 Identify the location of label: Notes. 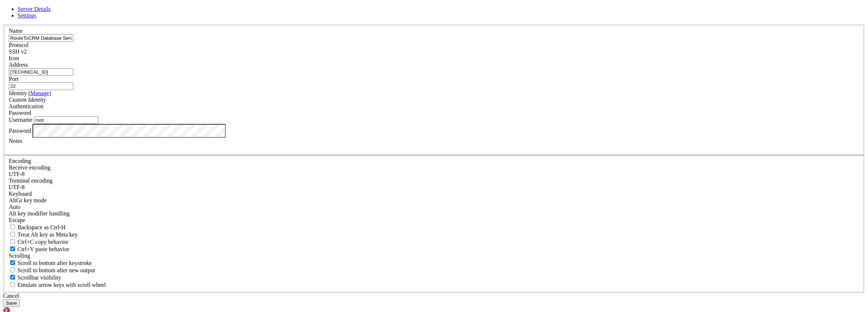
(15, 141).